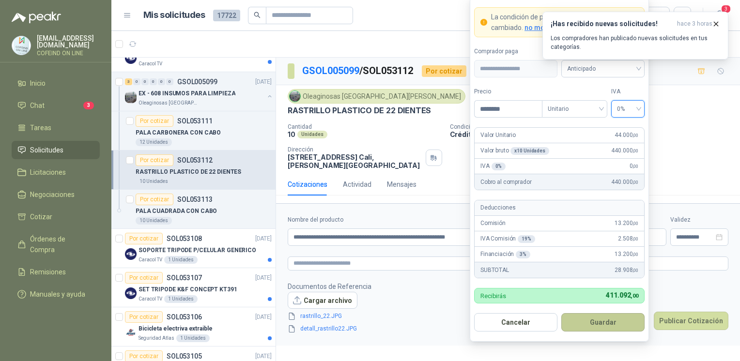 This screenshot has width=740, height=361. What do you see at coordinates (409, 220) in the screenshot?
I see `label: Nombre del producto` at bounding box center [409, 220].